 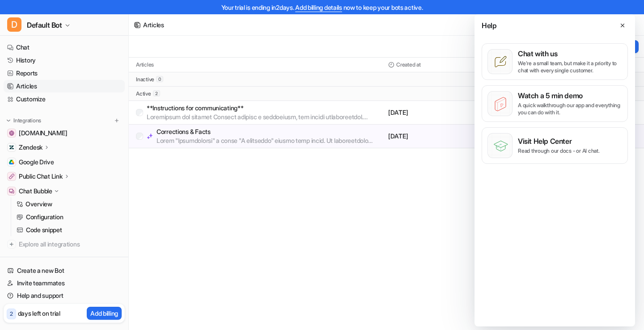 What do you see at coordinates (24, 120) in the screenshot?
I see `button: Integrations` at bounding box center [24, 120].